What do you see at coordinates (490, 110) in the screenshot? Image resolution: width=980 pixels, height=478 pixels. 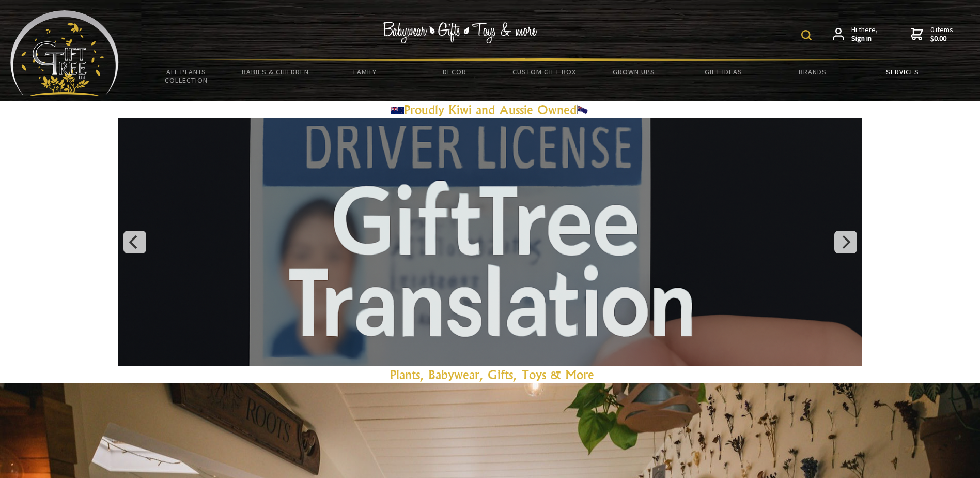 I see `a: Proudly Kiwi and Aussie Owned` at bounding box center [490, 110].